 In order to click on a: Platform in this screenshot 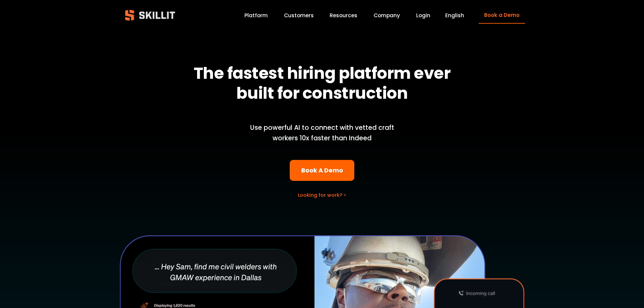, I will do `click(256, 15)`.